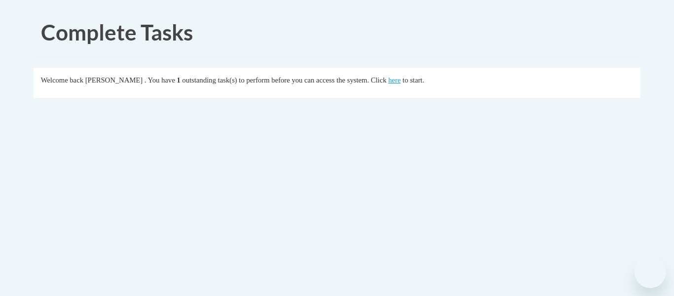  I want to click on span: Complete Tasks, so click(117, 32).